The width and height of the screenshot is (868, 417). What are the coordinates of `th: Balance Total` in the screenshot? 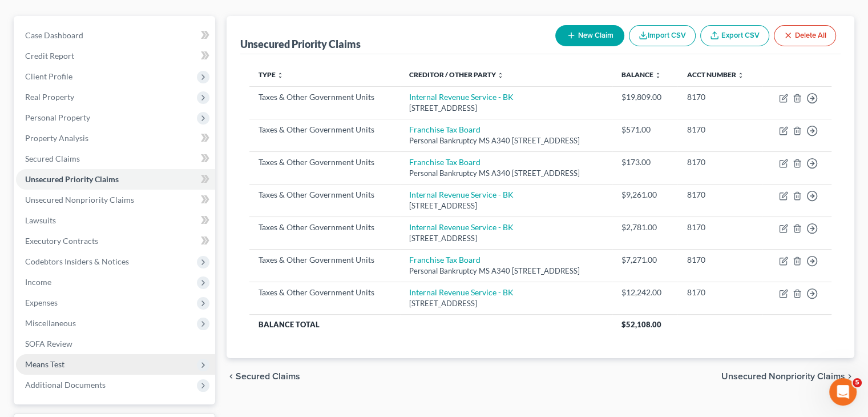 It's located at (431, 325).